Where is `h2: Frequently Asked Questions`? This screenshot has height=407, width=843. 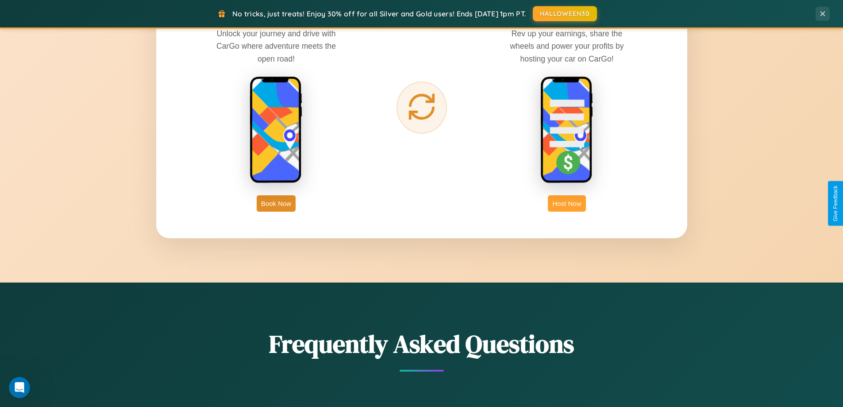
h2: Frequently Asked Questions is located at coordinates (422, 343).